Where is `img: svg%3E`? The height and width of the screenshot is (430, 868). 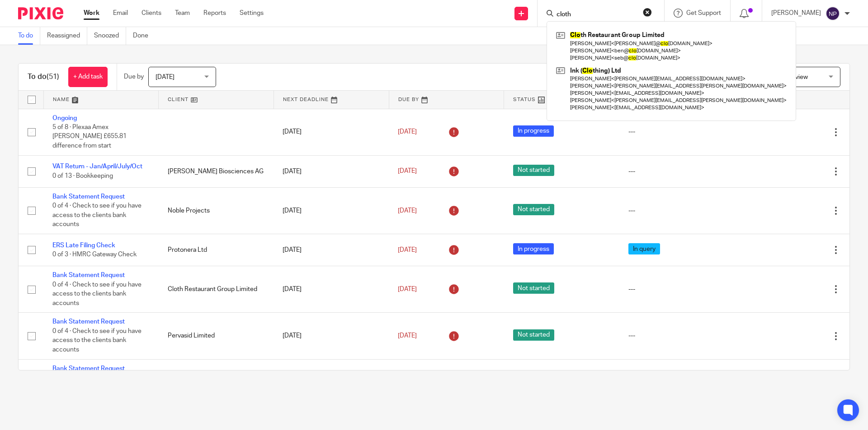
img: svg%3E is located at coordinates (832, 13).